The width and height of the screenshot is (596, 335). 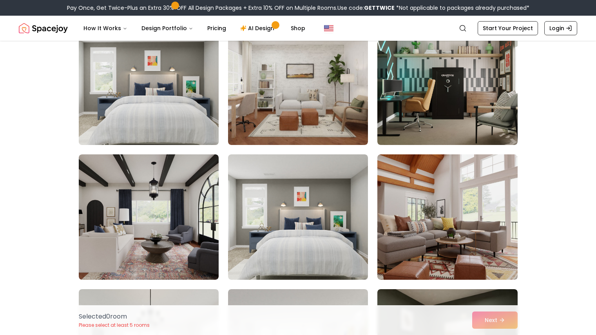 I want to click on a: Pricing, so click(x=217, y=28).